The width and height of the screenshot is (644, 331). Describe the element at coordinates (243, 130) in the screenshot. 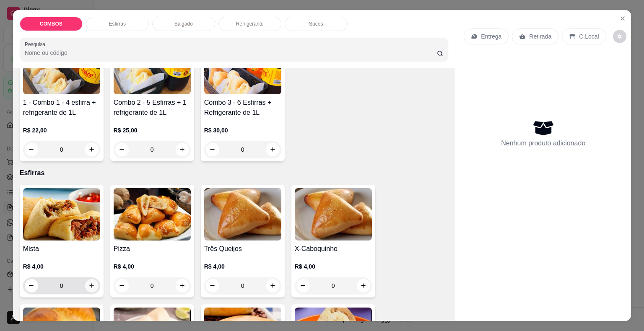

I see `p: R$ 30,00` at that location.